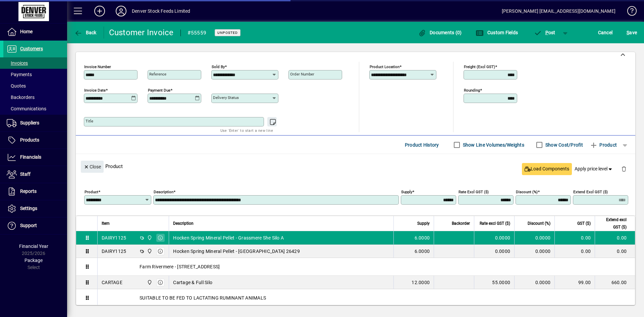  What do you see at coordinates (420, 282) in the screenshot?
I see `span: 12.0000` at bounding box center [420, 282].